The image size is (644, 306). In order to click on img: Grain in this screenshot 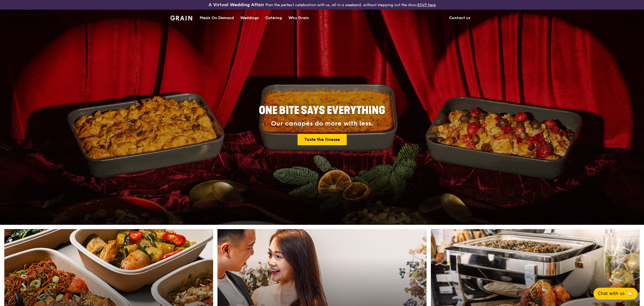, I will do `click(181, 18)`.